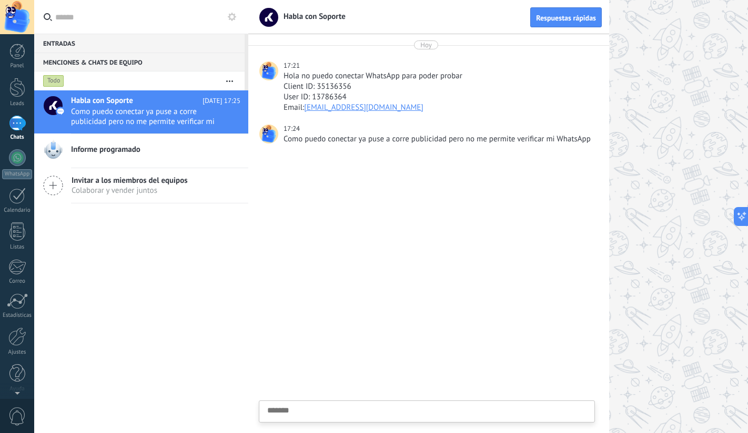 The width and height of the screenshot is (748, 433). What do you see at coordinates (17, 352) in the screenshot?
I see `div: Ajustes` at bounding box center [17, 352].